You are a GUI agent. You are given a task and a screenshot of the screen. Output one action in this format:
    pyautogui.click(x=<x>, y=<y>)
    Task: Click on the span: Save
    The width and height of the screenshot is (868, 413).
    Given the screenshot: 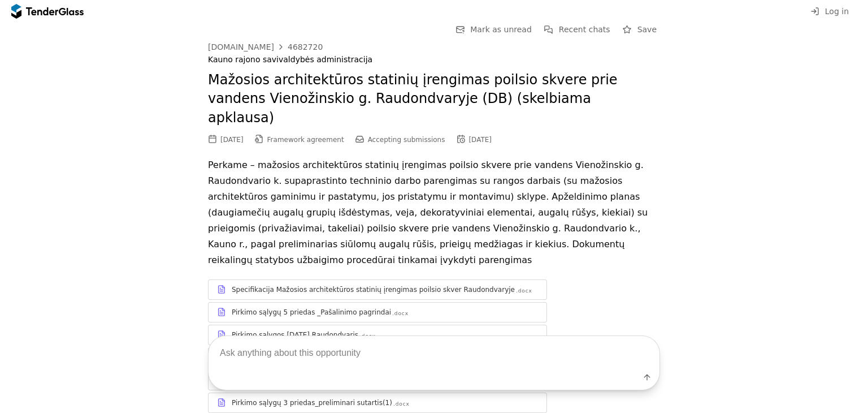 What is the action you would take?
    pyautogui.click(x=647, y=29)
    